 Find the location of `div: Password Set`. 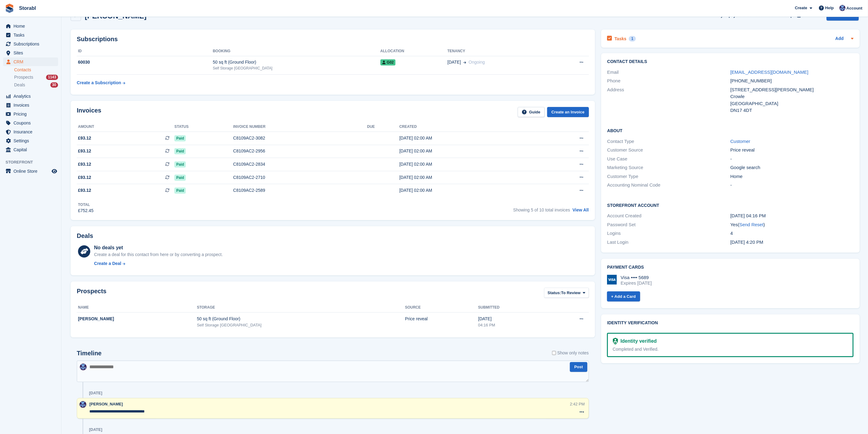

div: Password Set is located at coordinates (669, 225).